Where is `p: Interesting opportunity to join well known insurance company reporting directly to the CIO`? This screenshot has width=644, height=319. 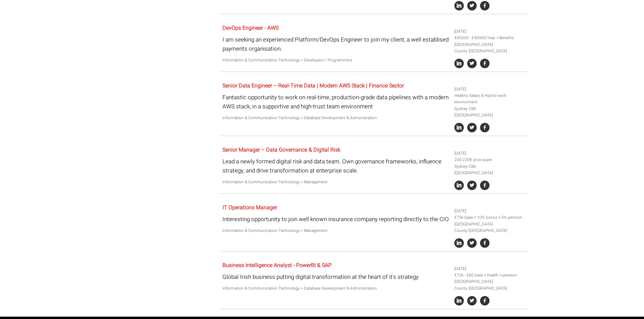
p: Interesting opportunity to join well known insurance company reporting directly to the CIO is located at coordinates (336, 219).